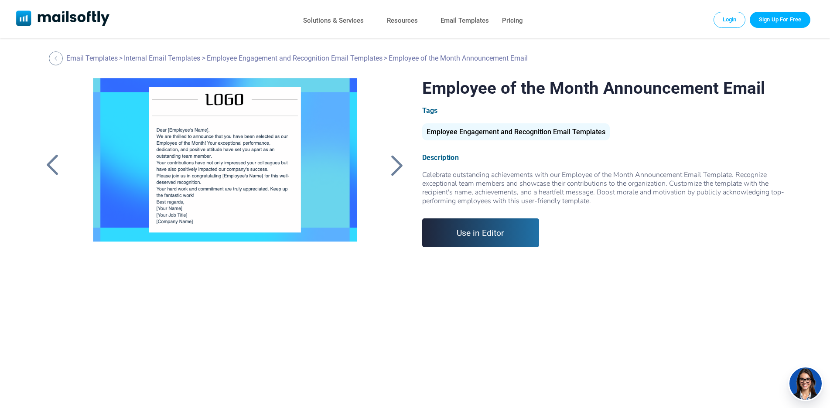  Describe the element at coordinates (516, 132) in the screenshot. I see `div: Employee Engagement and Recognition Email Templates` at that location.